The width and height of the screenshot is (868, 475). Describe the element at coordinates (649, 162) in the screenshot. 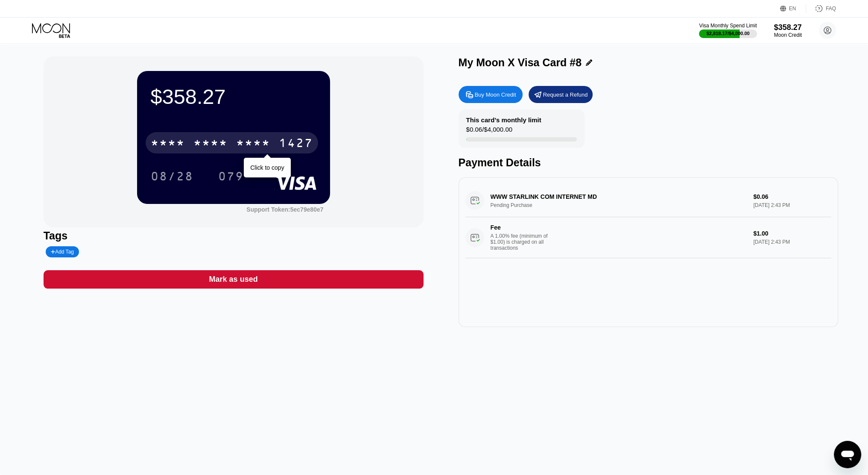

I see `div: Payment Details` at that location.